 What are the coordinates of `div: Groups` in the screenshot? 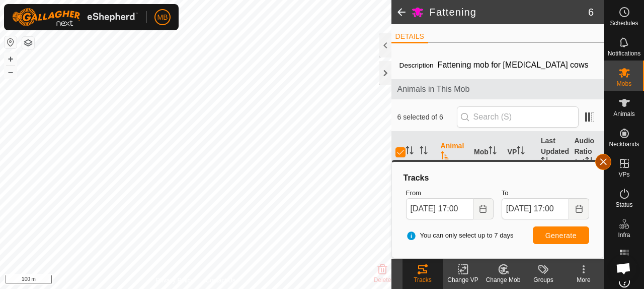 It's located at (543, 280).